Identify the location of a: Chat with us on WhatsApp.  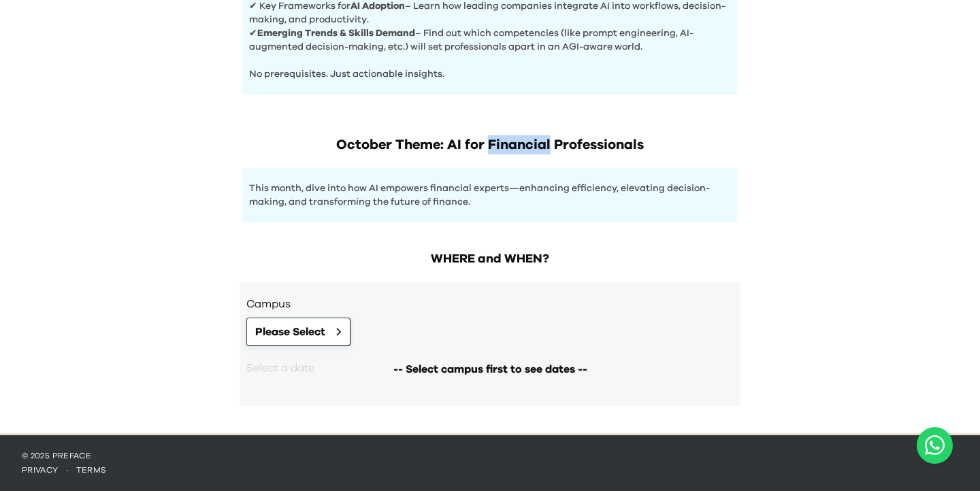
(935, 446).